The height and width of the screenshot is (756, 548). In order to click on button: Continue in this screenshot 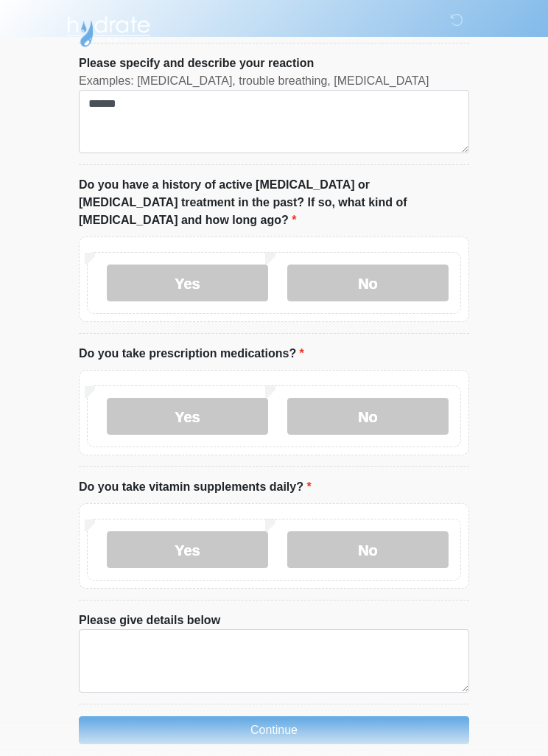, I will do `click(274, 730)`.